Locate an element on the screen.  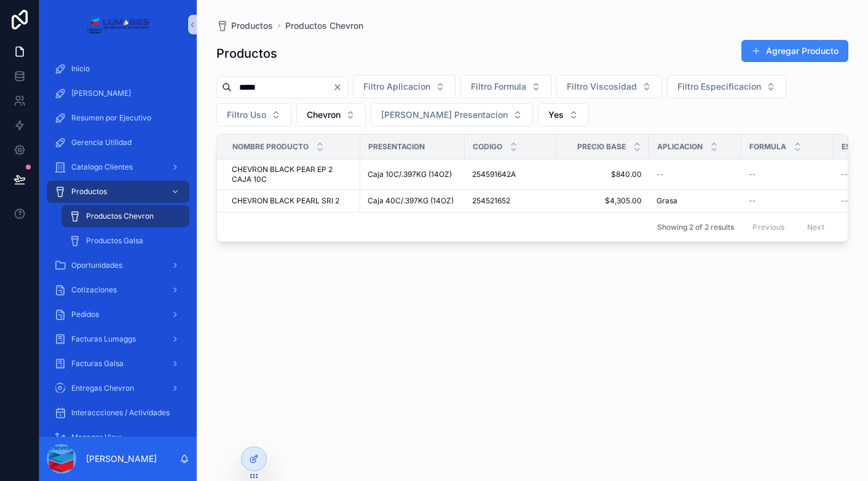
a: Grasa is located at coordinates (695, 201).